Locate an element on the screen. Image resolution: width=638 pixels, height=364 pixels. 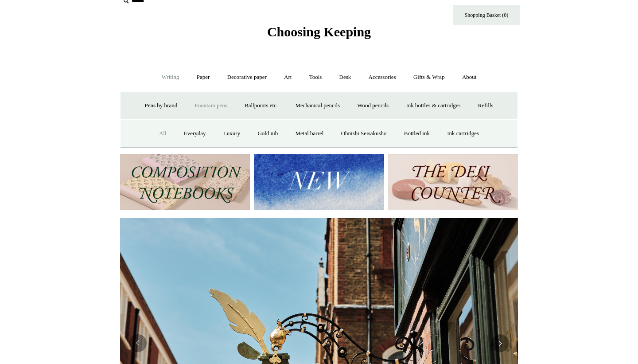
img: 202302 Composition ledgers.jpg__PID:69722ee6-fa44-49dd-a067-31375e5d54ec is located at coordinates (185, 181).